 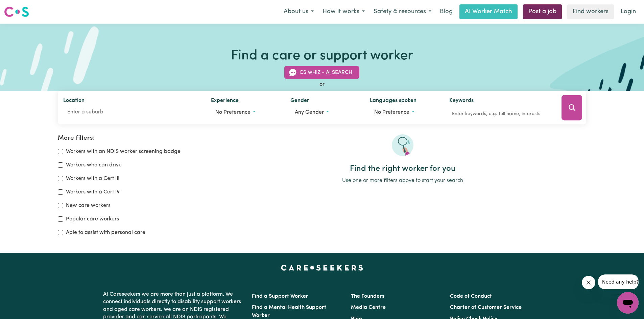 I want to click on label: Workers with a Cert IV, so click(x=92, y=192).